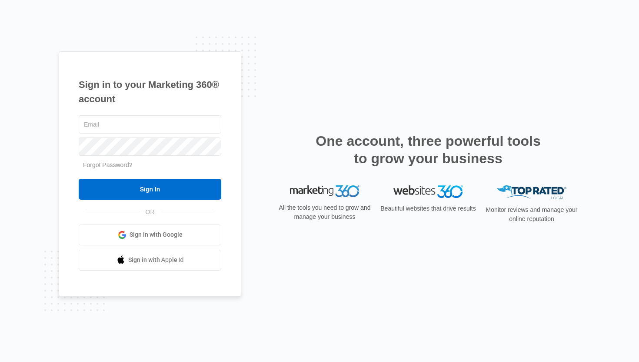 The image size is (639, 362). I want to click on input: Sign In, so click(150, 189).